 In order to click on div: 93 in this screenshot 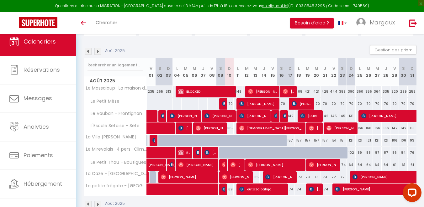, I will do `click(412, 141)`.